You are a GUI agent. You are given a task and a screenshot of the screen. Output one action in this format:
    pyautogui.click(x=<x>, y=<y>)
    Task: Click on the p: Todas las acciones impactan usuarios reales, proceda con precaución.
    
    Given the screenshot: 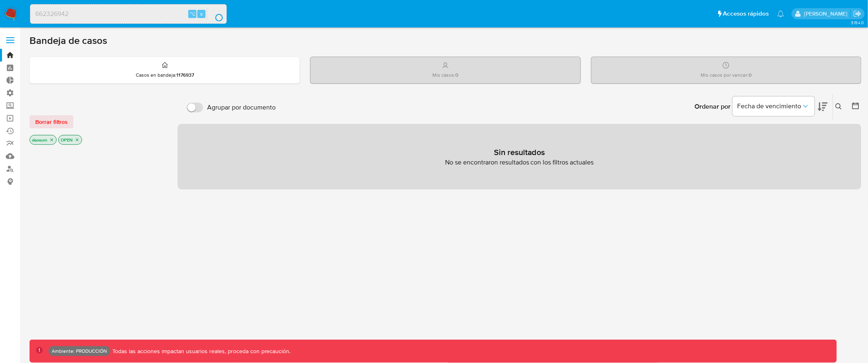 What is the action you would take?
    pyautogui.click(x=201, y=351)
    